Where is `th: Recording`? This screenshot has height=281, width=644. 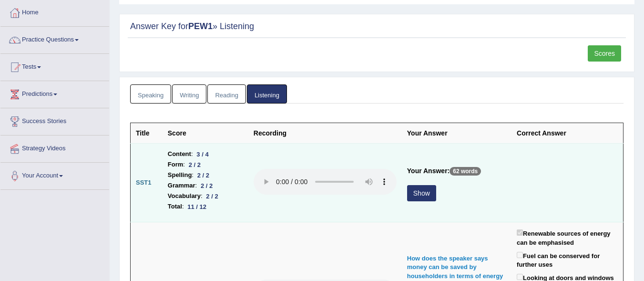
th: Recording is located at coordinates (325, 133).